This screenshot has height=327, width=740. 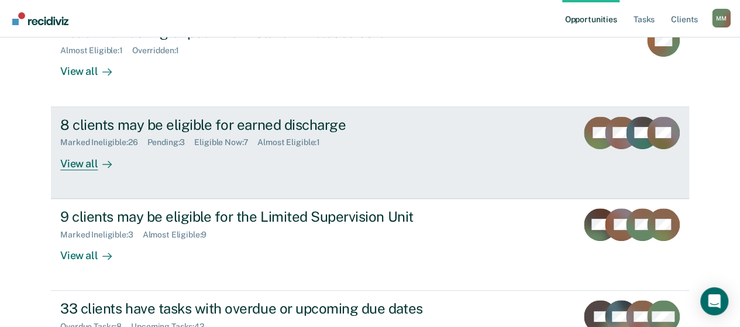 What do you see at coordinates (104, 142) in the screenshot?
I see `div: Marked Ineligible : 26` at bounding box center [104, 142].